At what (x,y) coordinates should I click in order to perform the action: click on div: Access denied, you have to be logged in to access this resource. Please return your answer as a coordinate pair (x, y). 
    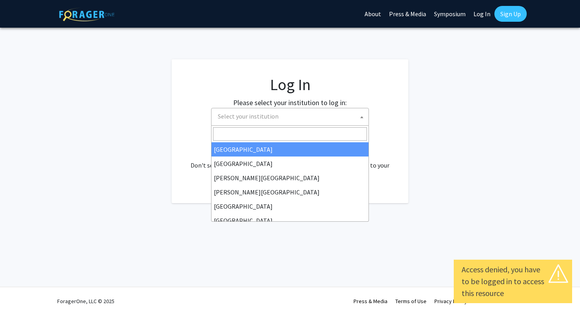
    Looking at the image, I should click on (513, 281).